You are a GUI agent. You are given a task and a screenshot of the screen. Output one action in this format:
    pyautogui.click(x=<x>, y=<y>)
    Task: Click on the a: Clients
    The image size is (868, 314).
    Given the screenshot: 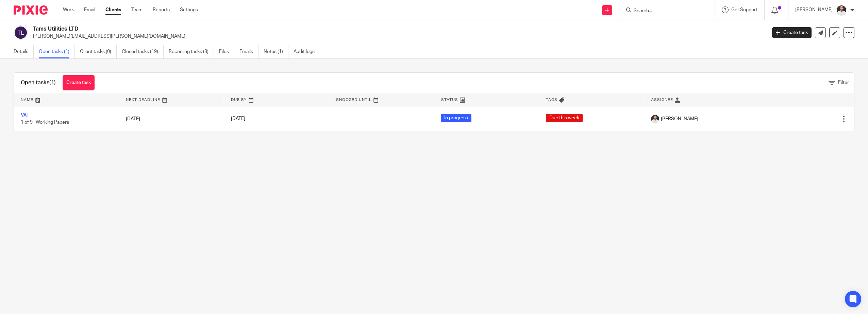 What is the action you would take?
    pyautogui.click(x=113, y=10)
    